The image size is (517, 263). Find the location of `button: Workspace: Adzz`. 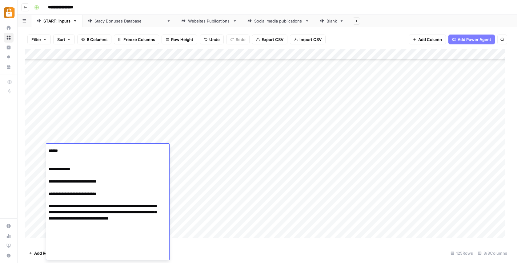

button: Workspace: Adzz is located at coordinates (9, 13).